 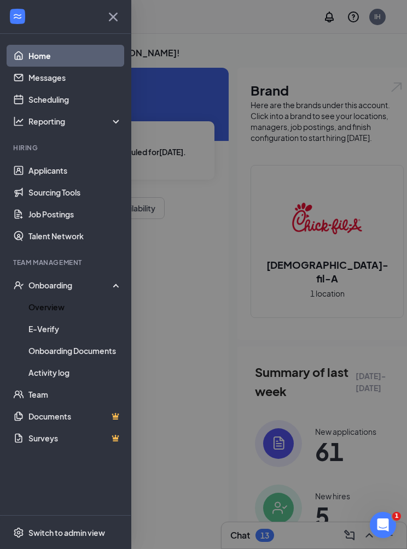 I want to click on svg: WorkstreamLogo, so click(x=17, y=16).